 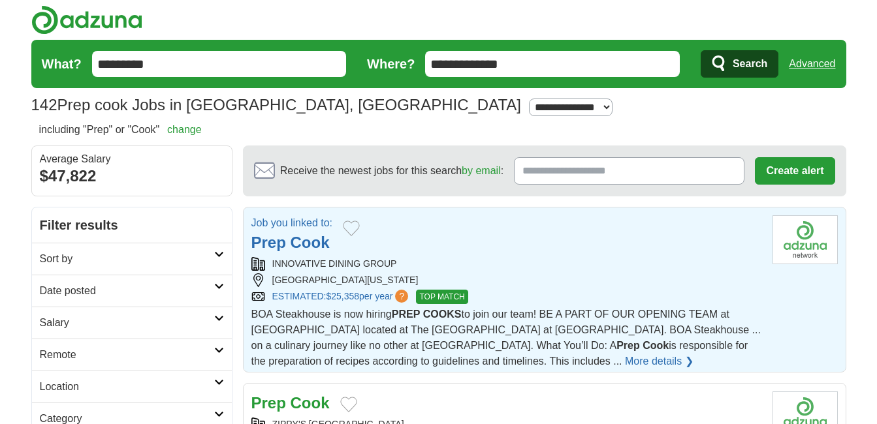 What do you see at coordinates (132, 355) in the screenshot?
I see `a: Remote` at bounding box center [132, 355].